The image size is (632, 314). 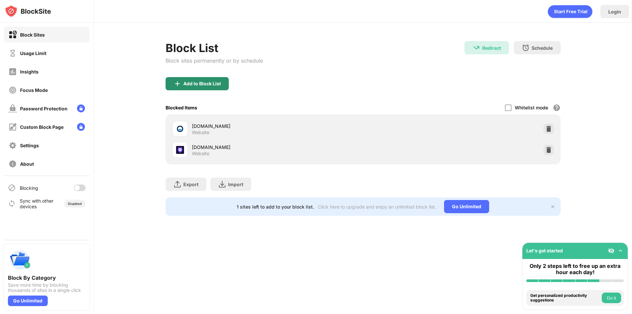 I want to click on div: Custom Block Page, so click(x=42, y=127).